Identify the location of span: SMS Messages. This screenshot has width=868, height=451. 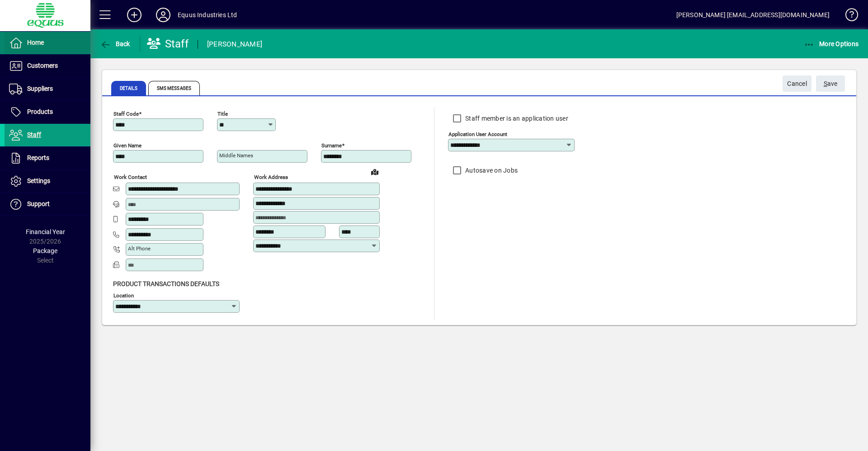
(174, 88).